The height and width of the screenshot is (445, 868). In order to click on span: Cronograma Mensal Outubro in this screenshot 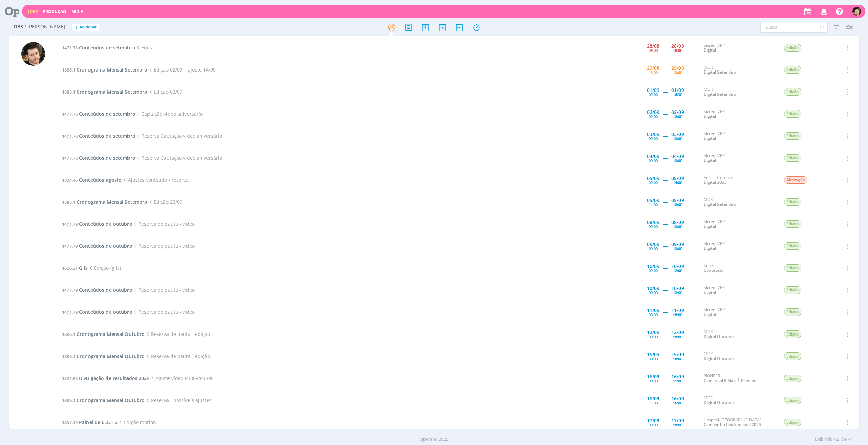, I will do `click(111, 356)`.